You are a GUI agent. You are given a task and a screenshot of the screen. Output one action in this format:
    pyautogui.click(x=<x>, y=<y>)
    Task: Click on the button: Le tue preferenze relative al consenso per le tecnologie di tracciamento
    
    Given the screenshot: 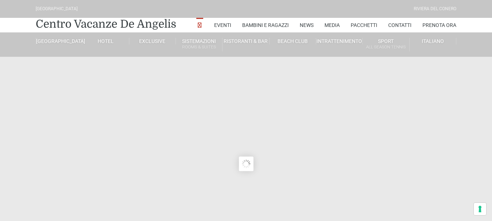 What is the action you would take?
    pyautogui.click(x=480, y=209)
    